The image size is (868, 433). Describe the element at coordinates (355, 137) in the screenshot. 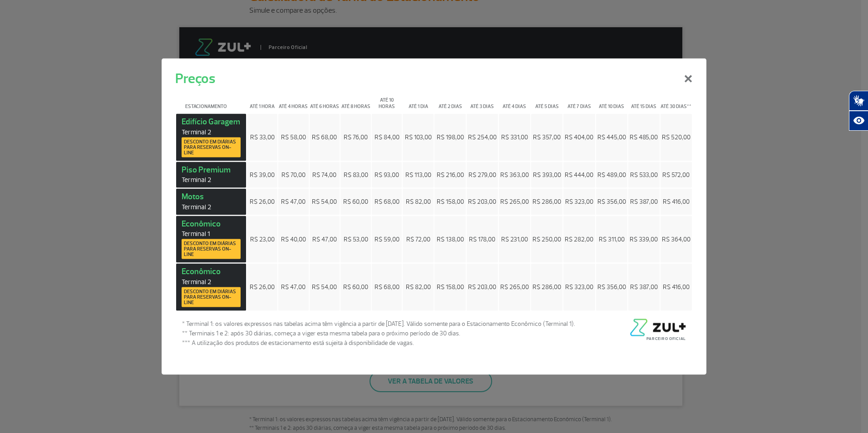

I see `span: R$ 76,00` at that location.